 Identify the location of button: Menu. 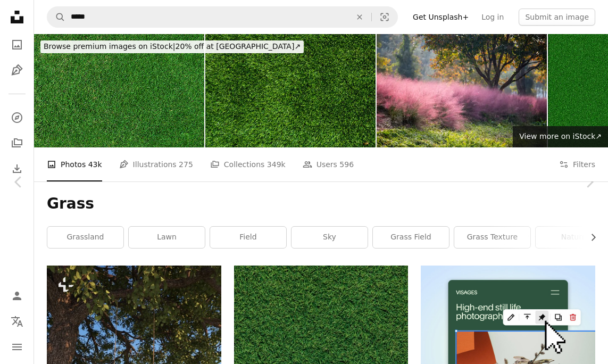
(17, 347).